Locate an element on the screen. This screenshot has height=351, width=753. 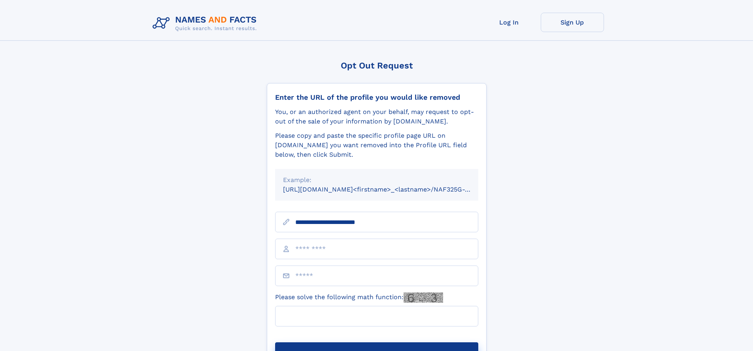
a: Sign Up is located at coordinates (572, 22).